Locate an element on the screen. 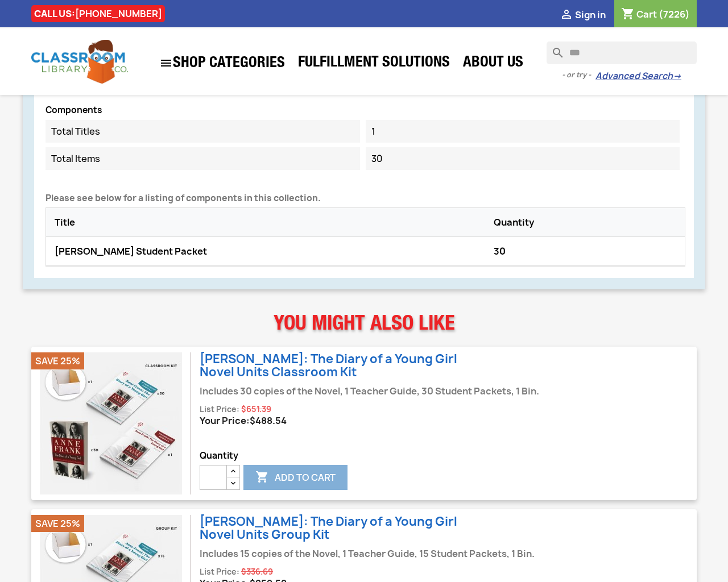 This screenshot has width=728, height=582. span: Price is located at coordinates (268, 421).